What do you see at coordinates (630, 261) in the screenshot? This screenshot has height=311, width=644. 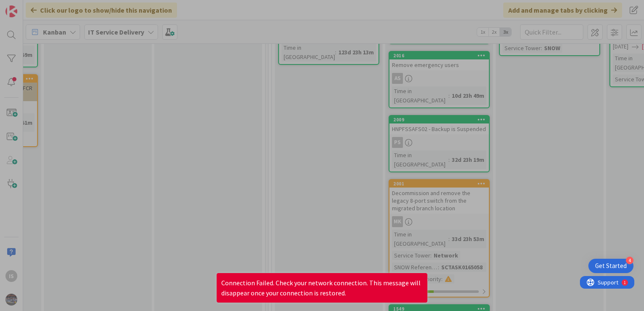 I see `div: 4` at bounding box center [630, 261].